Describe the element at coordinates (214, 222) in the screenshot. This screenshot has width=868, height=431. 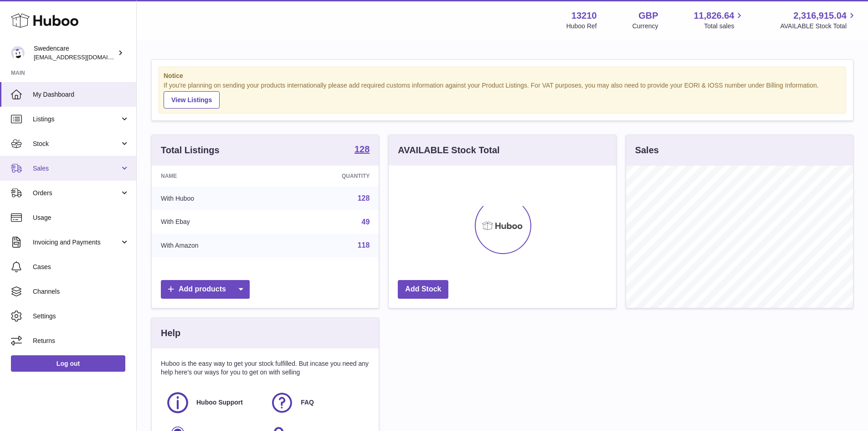
I see `td: With Ebay` at that location.